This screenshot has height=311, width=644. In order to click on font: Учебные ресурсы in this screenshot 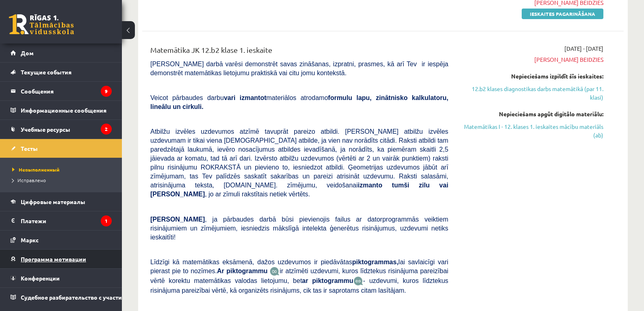, I will do `click(45, 129)`.